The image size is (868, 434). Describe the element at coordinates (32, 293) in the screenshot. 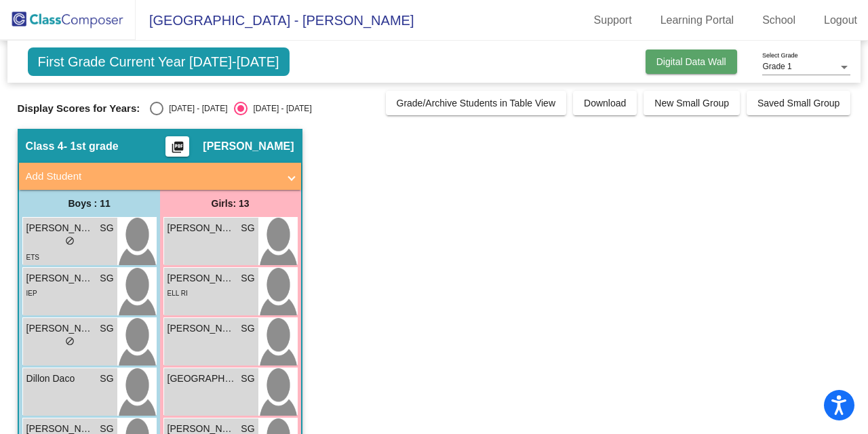

I see `span: IEP` at that location.